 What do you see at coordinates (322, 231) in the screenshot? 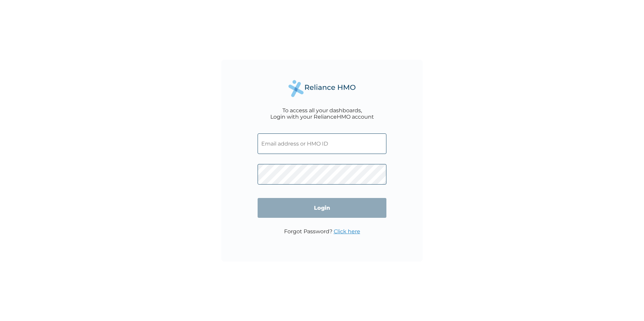
I see `p: Forgot Password?` at bounding box center [322, 231].